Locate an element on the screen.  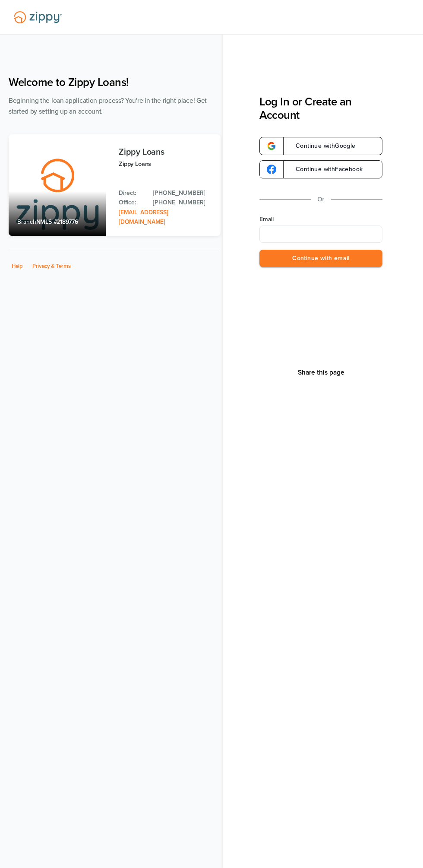
label: Email is located at coordinates (321, 220).